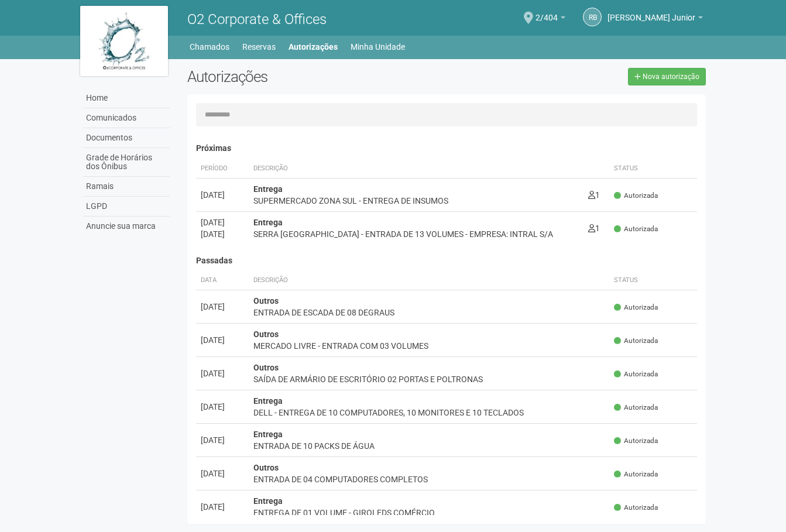  What do you see at coordinates (257, 19) in the screenshot?
I see `span: O2 Corporate & Offices` at bounding box center [257, 19].